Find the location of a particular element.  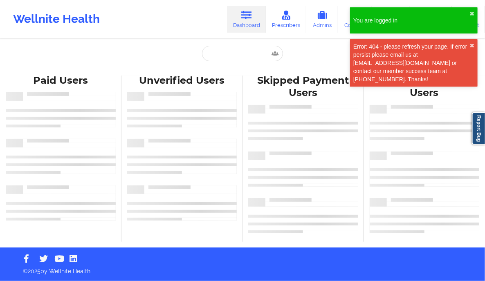

div: You are logged in is located at coordinates (411, 20).